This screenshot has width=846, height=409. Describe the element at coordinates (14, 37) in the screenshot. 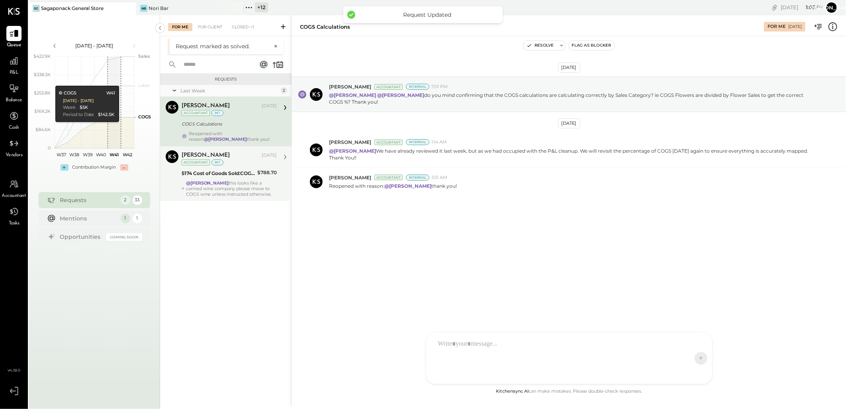

I see `a: Queue` at that location.